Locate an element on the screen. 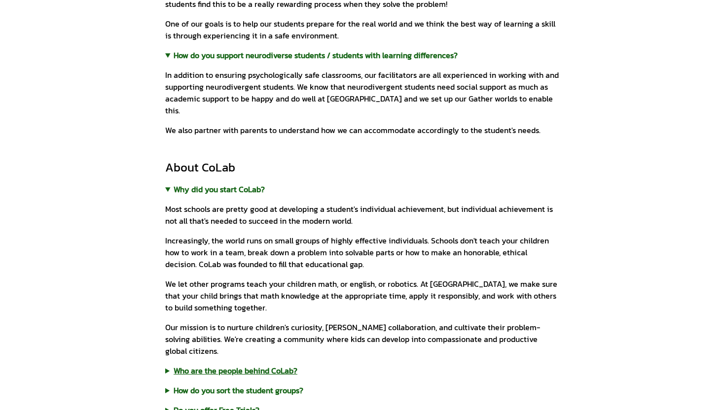 The image size is (725, 410). summary: Who are the people behind CoLab? is located at coordinates (362, 371).